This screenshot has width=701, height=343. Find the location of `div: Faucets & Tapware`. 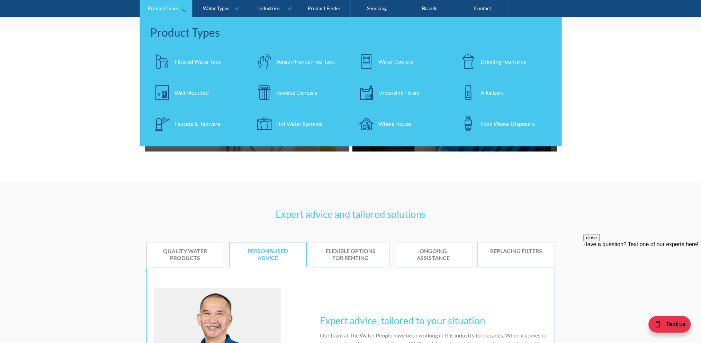

div: Faucets & Tapware is located at coordinates (197, 124).